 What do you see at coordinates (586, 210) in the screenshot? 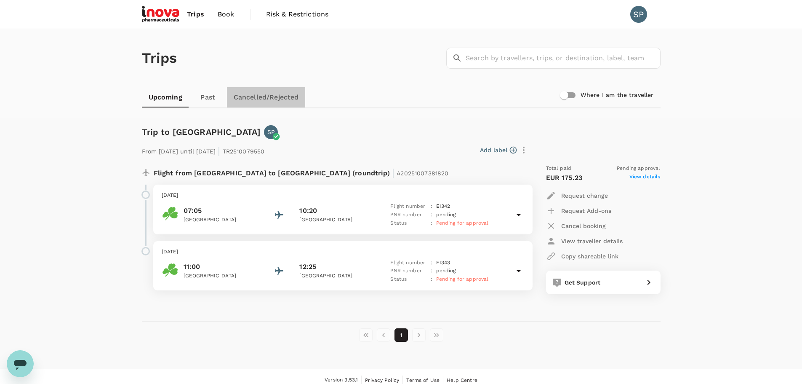
I see `p: Request Add-ons` at bounding box center [586, 210].